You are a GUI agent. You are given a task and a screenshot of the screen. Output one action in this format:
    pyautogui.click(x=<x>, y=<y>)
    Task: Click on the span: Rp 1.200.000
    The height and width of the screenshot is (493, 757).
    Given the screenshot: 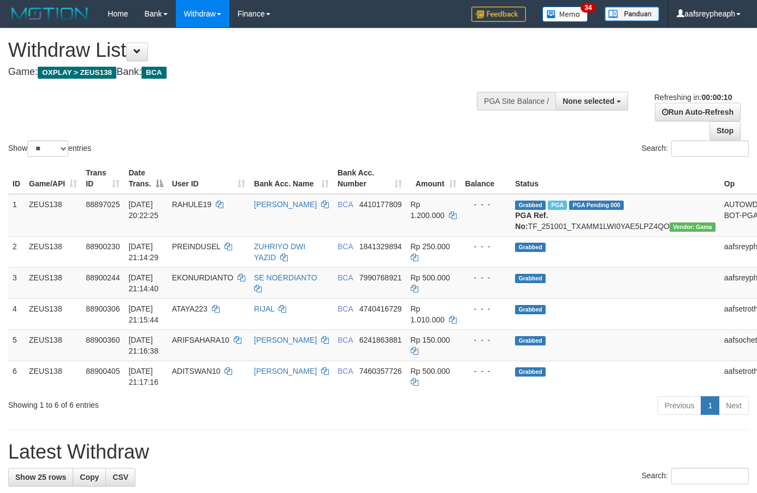 What is the action you would take?
    pyautogui.click(x=428, y=210)
    